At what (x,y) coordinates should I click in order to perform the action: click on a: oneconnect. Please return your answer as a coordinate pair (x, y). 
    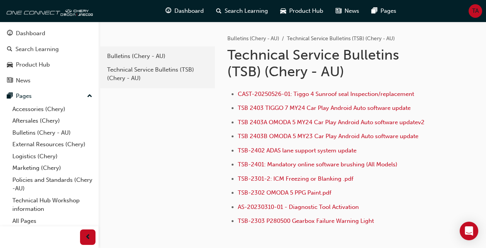
    Looking at the image, I should click on (48, 11).